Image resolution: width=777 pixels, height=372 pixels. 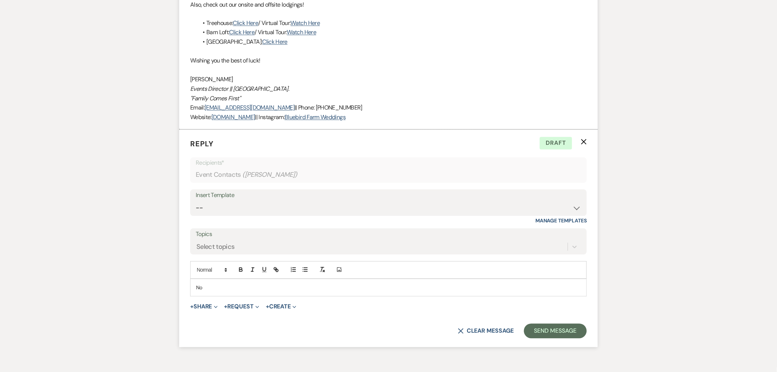 I want to click on span: Reply, so click(x=202, y=144).